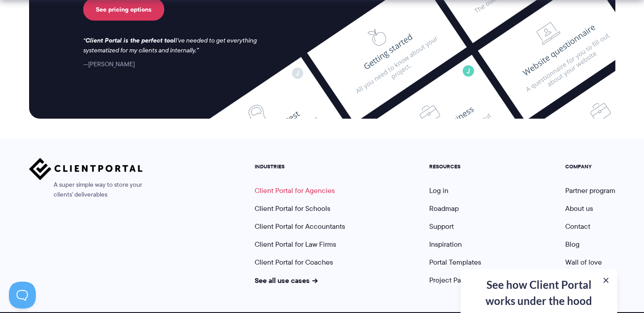 This screenshot has height=313, width=644. Describe the element at coordinates (295, 244) in the screenshot. I see `a: Client Portal for Law Firms` at that location.